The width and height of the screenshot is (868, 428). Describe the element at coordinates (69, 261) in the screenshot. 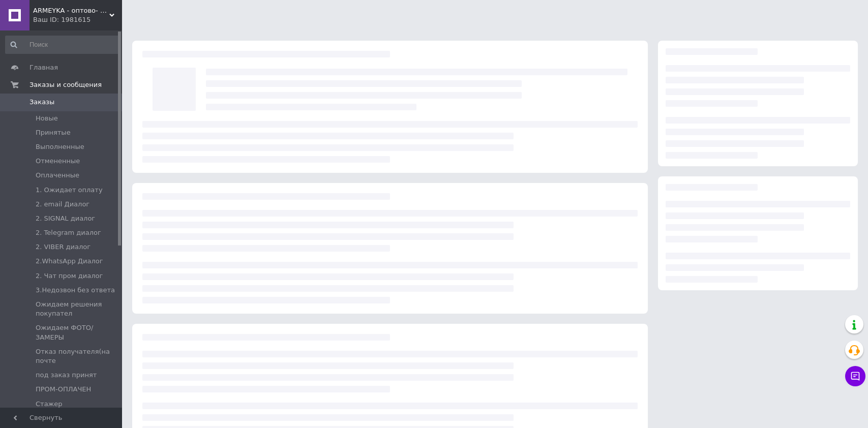

I see `span: 2.WhatsApp Диалог` at that location.